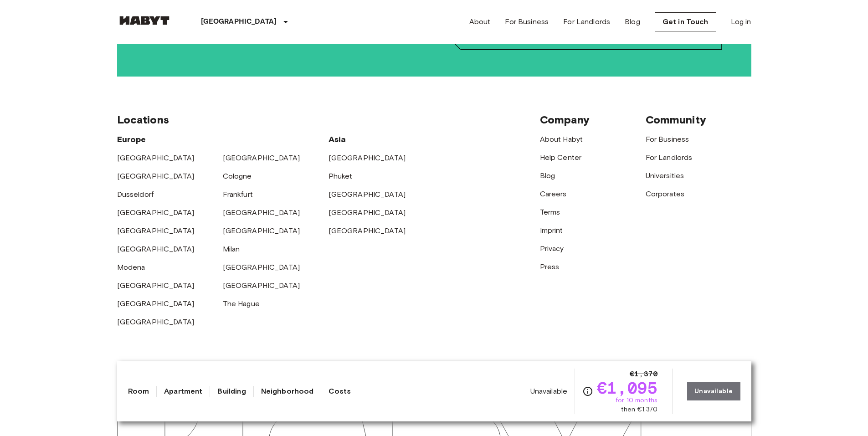 This screenshot has width=868, height=436. I want to click on a: Phuket, so click(341, 176).